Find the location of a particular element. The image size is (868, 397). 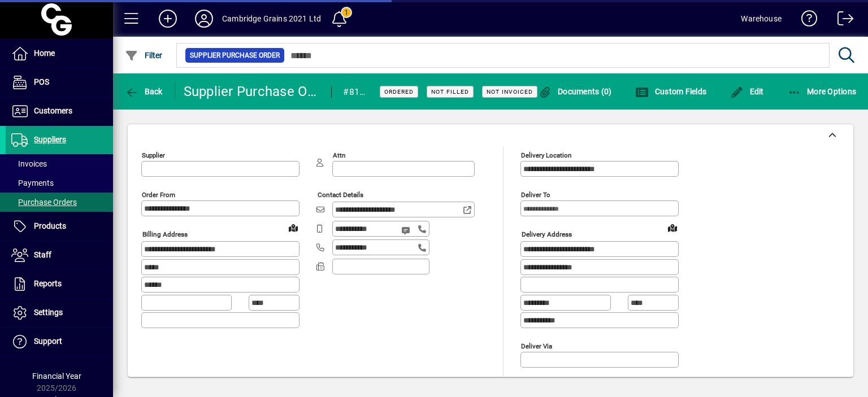

app-page-header-button: Back is located at coordinates (144, 92).